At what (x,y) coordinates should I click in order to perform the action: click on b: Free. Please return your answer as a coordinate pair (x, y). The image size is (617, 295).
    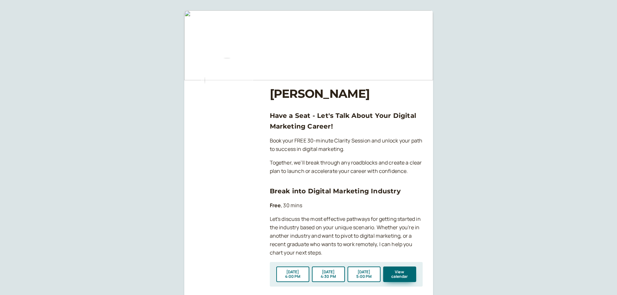
    Looking at the image, I should click on (276, 205).